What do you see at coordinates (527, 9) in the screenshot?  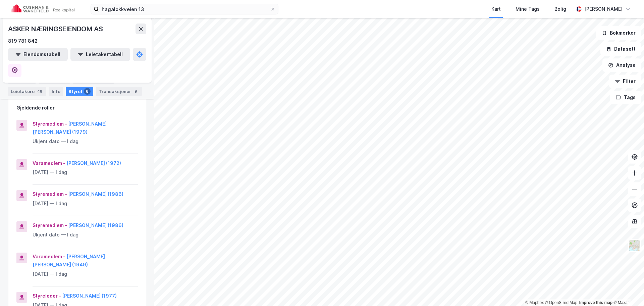 I see `div: Mine Tags` at bounding box center [527, 9].